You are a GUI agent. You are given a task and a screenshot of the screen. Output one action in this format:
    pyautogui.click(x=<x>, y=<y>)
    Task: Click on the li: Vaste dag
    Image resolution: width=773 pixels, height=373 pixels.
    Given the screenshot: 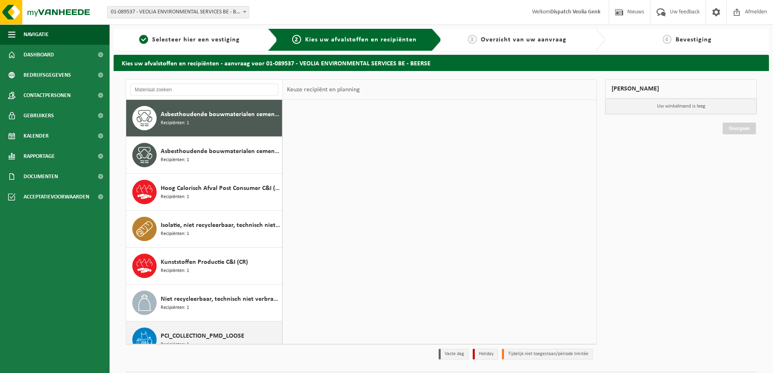 What is the action you would take?
    pyautogui.click(x=454, y=354)
    